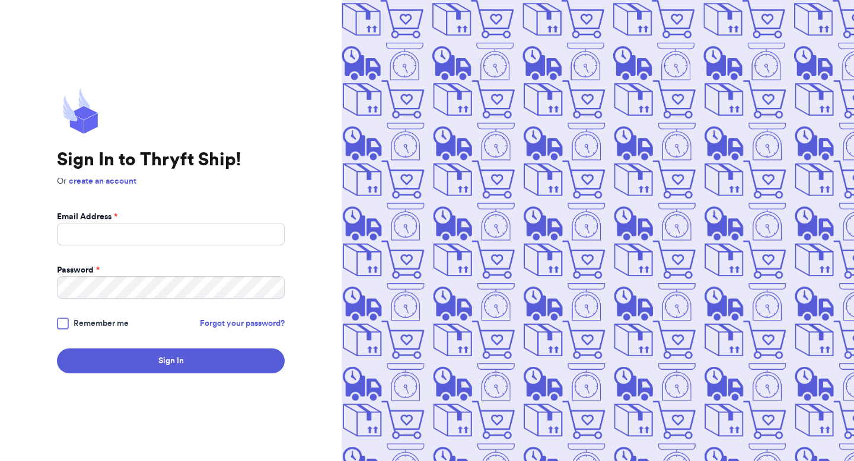 The width and height of the screenshot is (854, 461). What do you see at coordinates (171, 181) in the screenshot?
I see `p: Or` at bounding box center [171, 181].